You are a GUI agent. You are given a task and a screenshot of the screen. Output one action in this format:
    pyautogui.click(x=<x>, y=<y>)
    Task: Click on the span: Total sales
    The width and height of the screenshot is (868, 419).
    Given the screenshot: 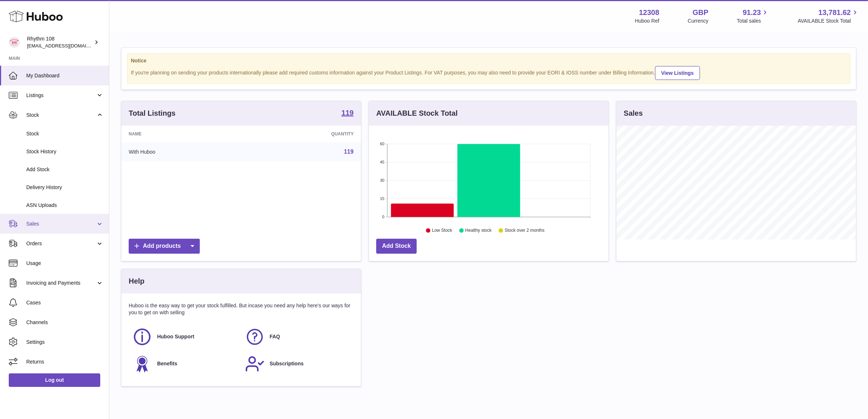 What is the action you would take?
    pyautogui.click(x=753, y=21)
    